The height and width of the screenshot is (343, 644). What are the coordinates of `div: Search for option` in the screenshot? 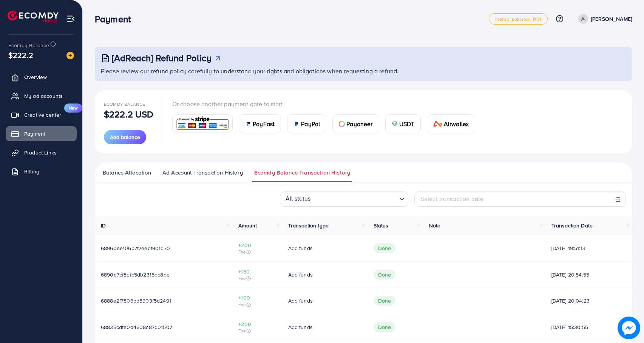 It's located at (344, 199).